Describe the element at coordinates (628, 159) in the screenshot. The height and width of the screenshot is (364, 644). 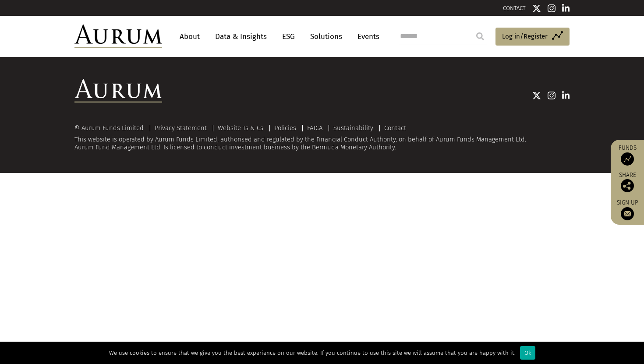
I see `img: Access Funds` at that location.